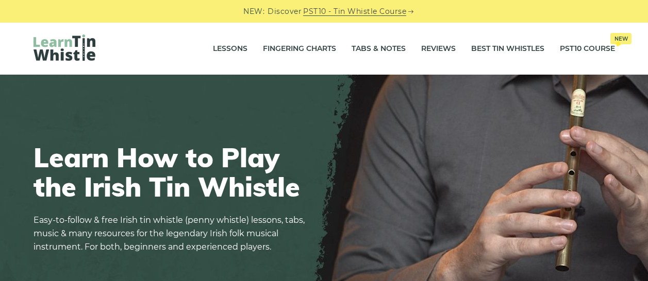 Image resolution: width=648 pixels, height=281 pixels. I want to click on h1: Learn How to Play the Irish Tin Whistle, so click(173, 172).